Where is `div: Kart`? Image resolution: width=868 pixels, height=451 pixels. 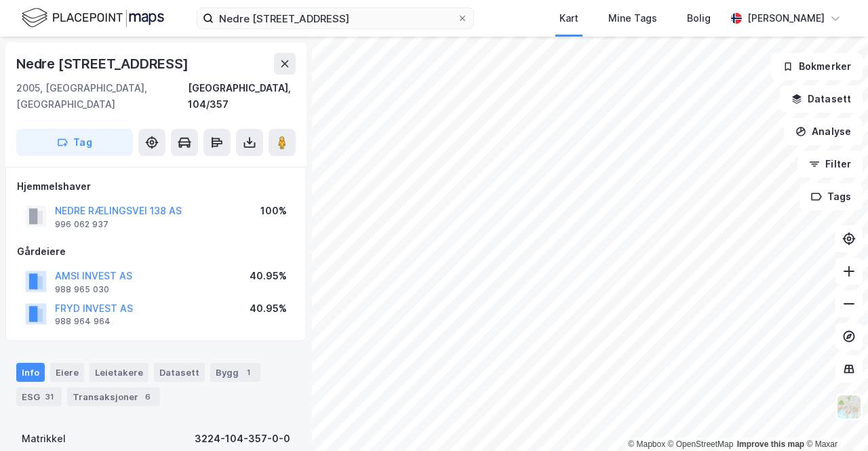
div: Kart is located at coordinates (569, 18).